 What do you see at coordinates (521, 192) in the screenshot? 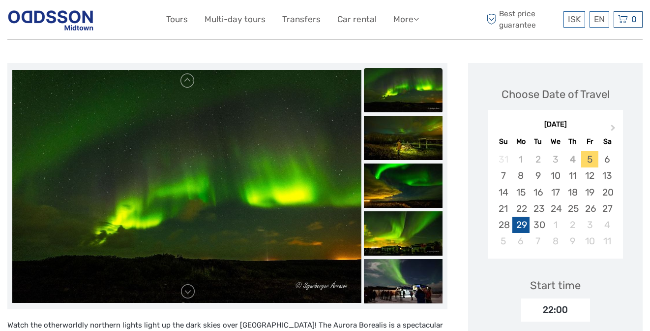
I see `div: Choose Monday, September 15th, 2025` at bounding box center [521, 192].